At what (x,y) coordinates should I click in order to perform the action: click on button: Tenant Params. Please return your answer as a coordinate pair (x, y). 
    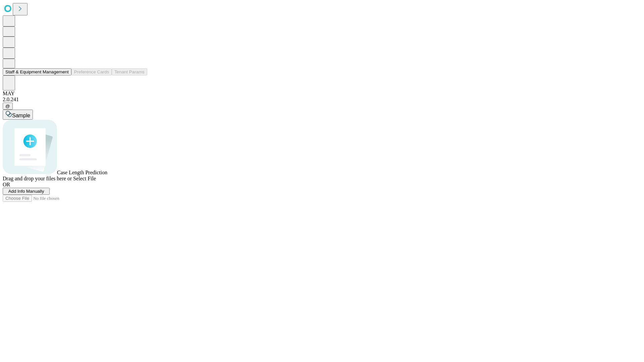
    Looking at the image, I should click on (130, 72).